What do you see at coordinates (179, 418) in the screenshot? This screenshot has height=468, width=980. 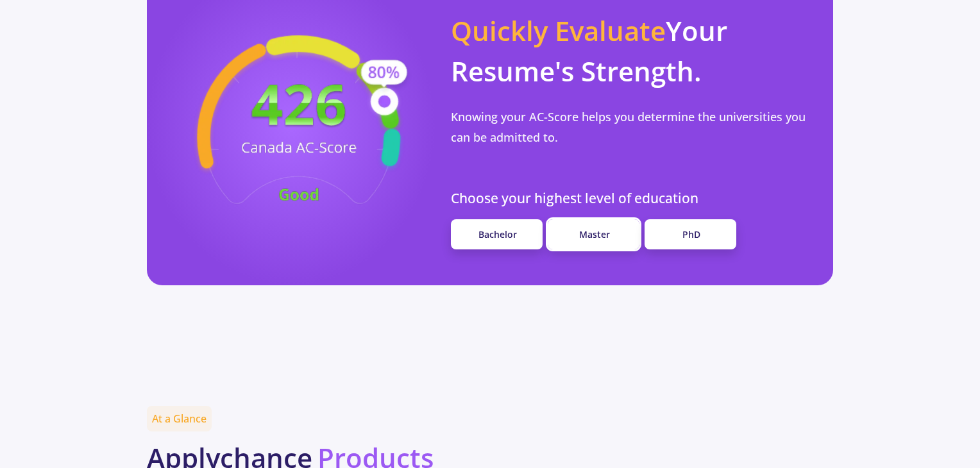 I see `span: At a Glance` at bounding box center [179, 418].